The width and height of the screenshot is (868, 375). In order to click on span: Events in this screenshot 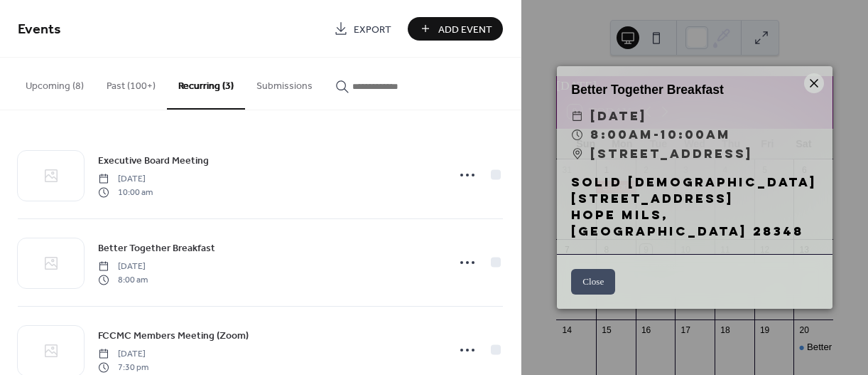, I will do `click(39, 29)`.